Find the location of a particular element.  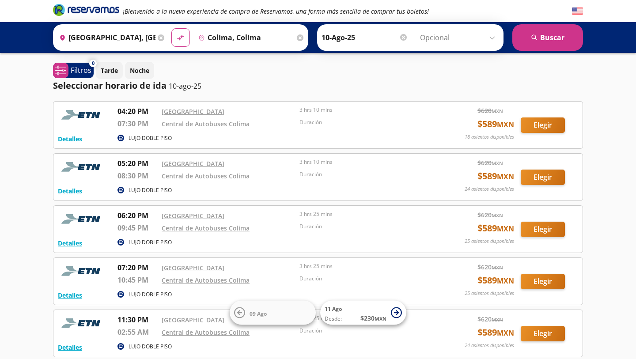

p: Seleccionar horario de ida is located at coordinates (109, 86).